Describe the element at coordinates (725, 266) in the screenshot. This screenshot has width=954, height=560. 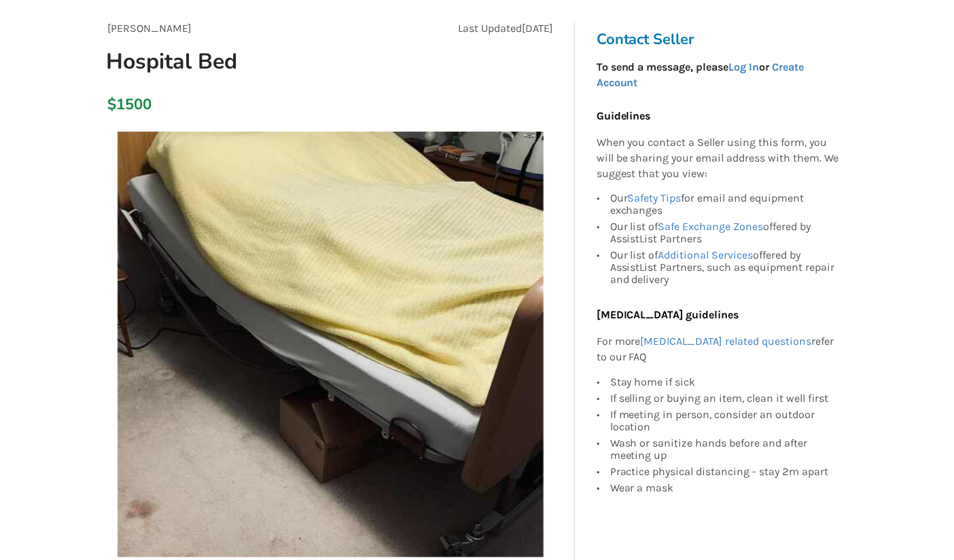
I see `div: Our list of offered by AssistList Partners, such as equipment repair and delivery` at that location.